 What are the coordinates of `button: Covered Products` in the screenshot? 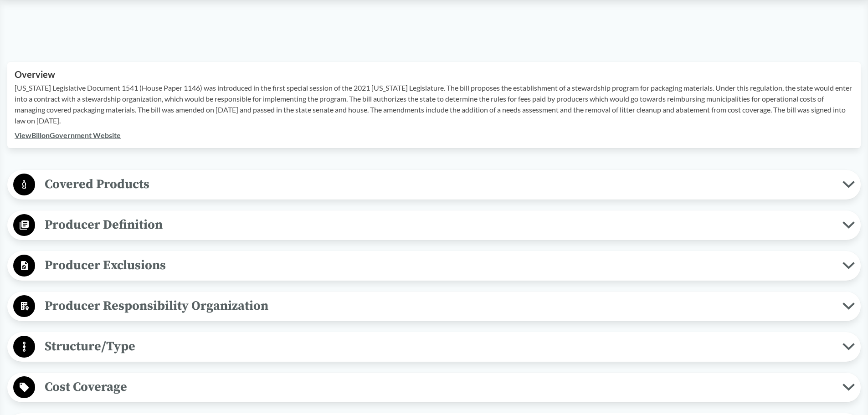 It's located at (433, 185).